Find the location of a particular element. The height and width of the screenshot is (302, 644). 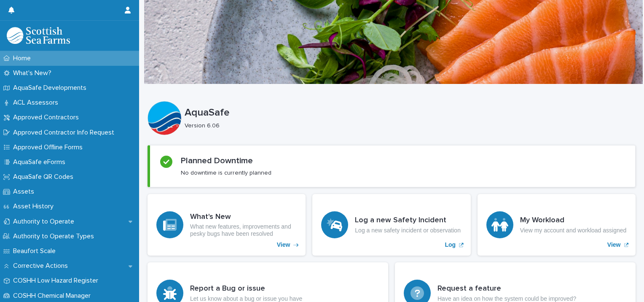

a: Log is located at coordinates (391, 225).